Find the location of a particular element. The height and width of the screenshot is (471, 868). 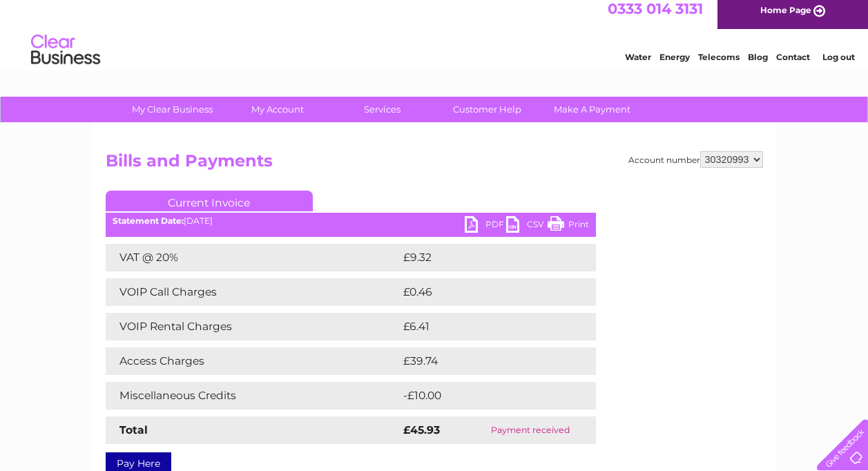

td: VOIP Call Charges is located at coordinates (253, 292).